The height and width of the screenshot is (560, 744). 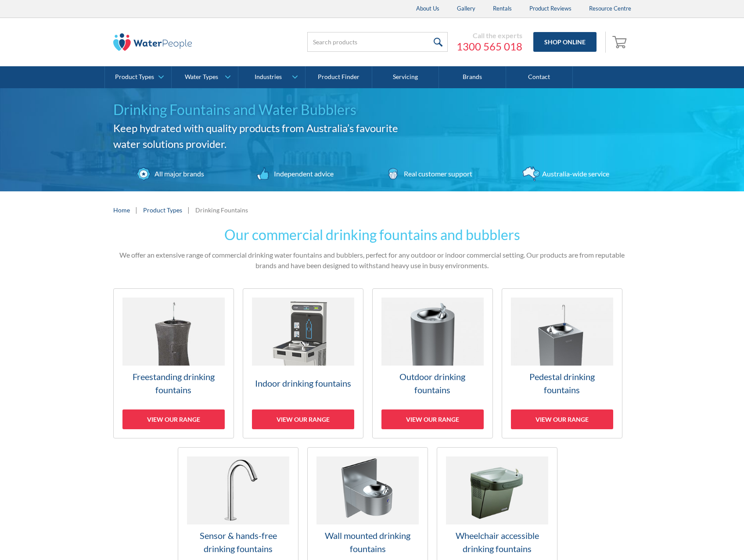 What do you see at coordinates (153, 42) in the screenshot?
I see `img: The Water People` at bounding box center [153, 42].